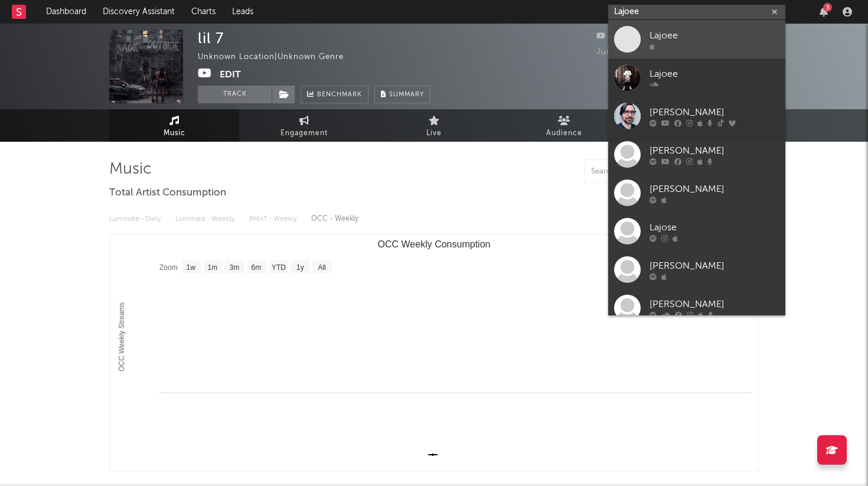 The height and width of the screenshot is (486, 868). What do you see at coordinates (697, 12) in the screenshot?
I see `input: Search for artists` at bounding box center [697, 12].